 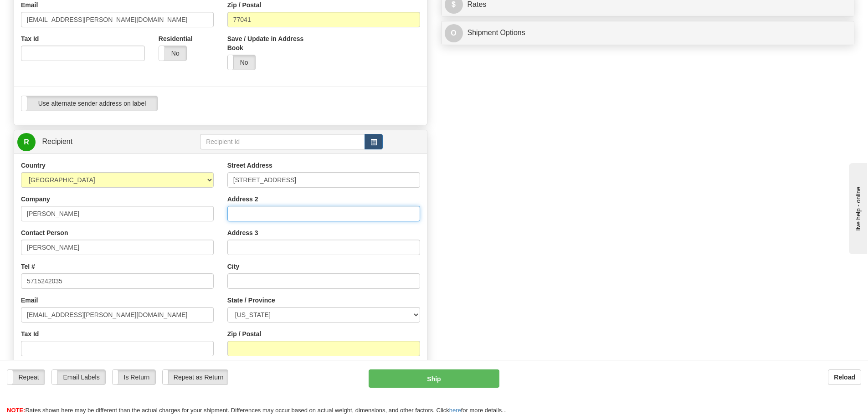 I want to click on label: Repeat as Return, so click(x=195, y=377).